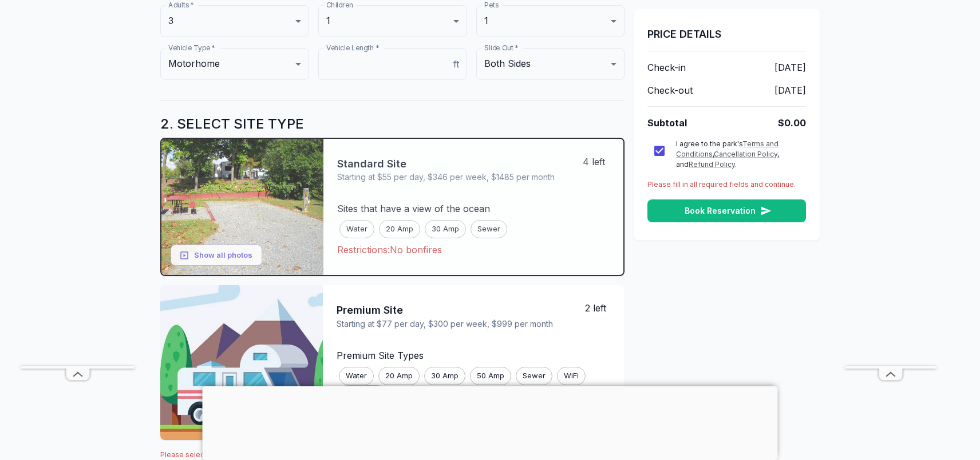 This screenshot has height=460, width=980. I want to click on span: I agree to the park's , , and ., so click(728, 154).